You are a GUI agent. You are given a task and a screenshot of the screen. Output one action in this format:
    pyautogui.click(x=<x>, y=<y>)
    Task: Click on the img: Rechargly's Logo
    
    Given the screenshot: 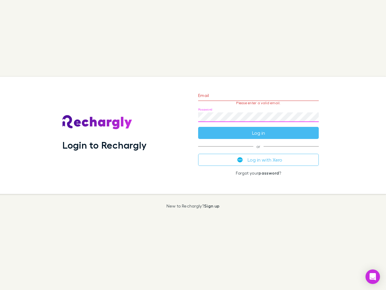 What is the action you would take?
    pyautogui.click(x=98, y=122)
    